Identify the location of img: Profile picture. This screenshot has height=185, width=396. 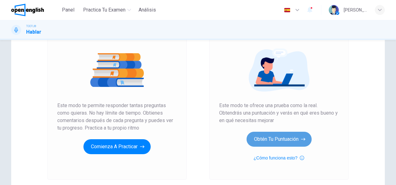
(333, 10).